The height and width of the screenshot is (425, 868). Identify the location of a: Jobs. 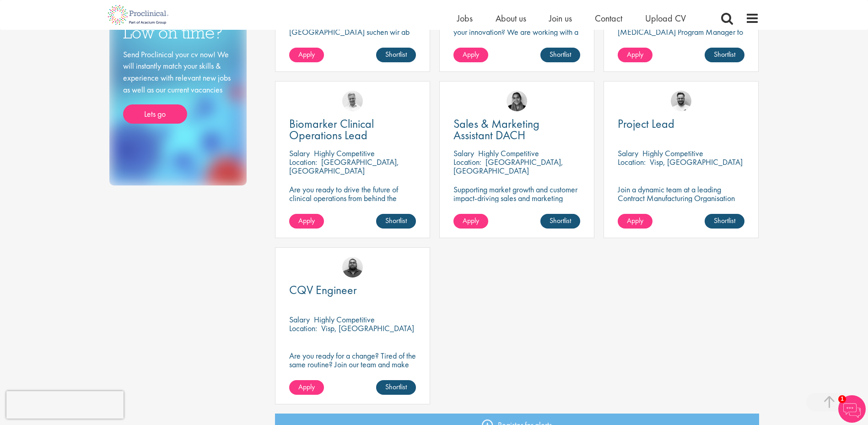
(465, 18).